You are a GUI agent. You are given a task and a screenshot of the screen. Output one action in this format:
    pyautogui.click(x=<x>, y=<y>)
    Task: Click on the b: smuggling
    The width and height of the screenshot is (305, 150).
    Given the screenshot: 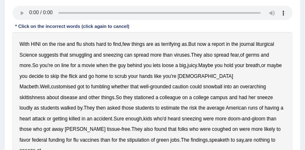 What is the action you would take?
    pyautogui.click(x=81, y=55)
    